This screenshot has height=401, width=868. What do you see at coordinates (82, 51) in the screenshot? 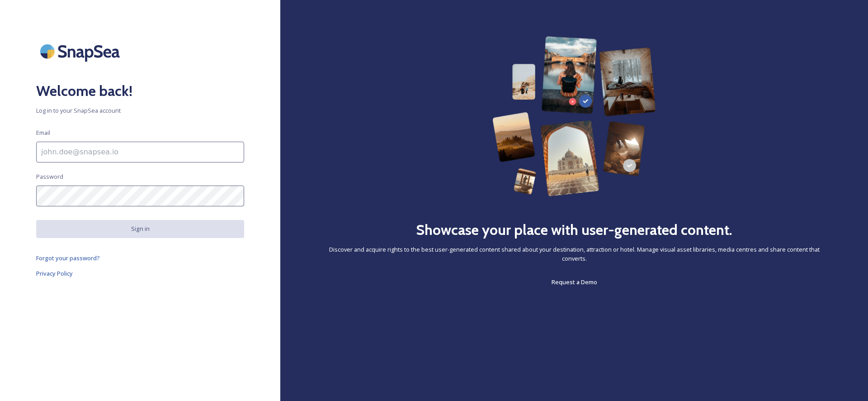
I see `img: SnapSea Logo` at bounding box center [82, 51].